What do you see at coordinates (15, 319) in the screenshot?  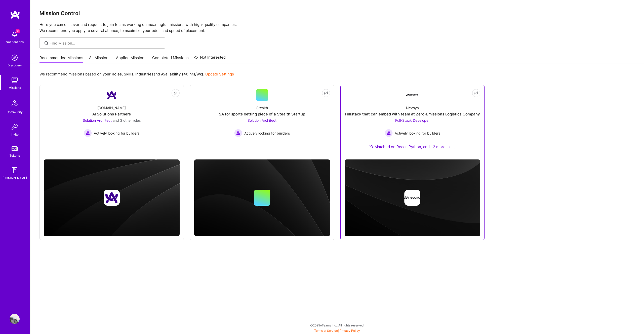 I see `a: User Avatar` at bounding box center [15, 319].